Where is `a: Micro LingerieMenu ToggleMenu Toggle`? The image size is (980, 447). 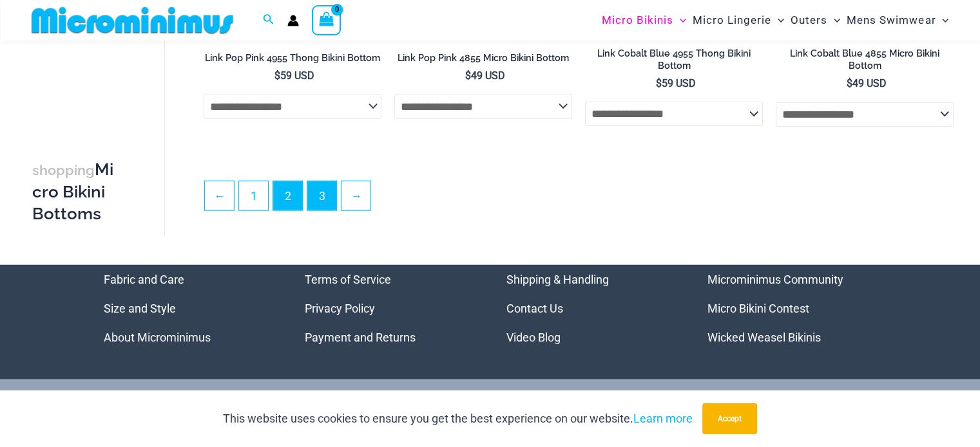 a: Micro LingerieMenu ToggleMenu Toggle is located at coordinates (738, 20).